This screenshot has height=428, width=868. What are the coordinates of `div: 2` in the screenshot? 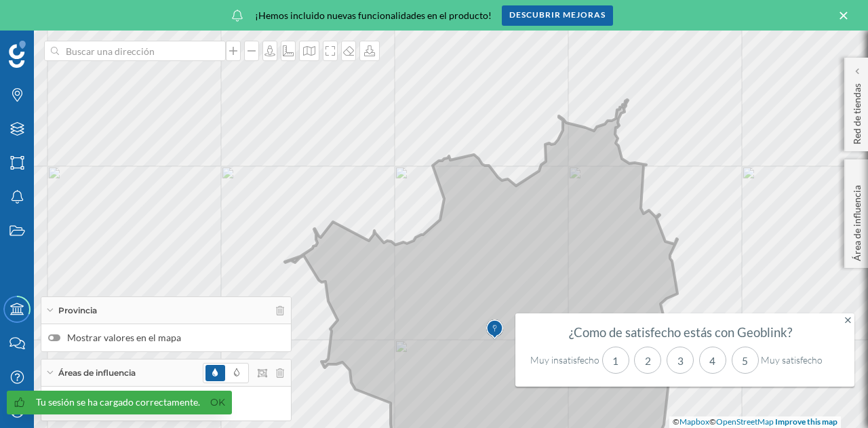 It's located at (647, 361).